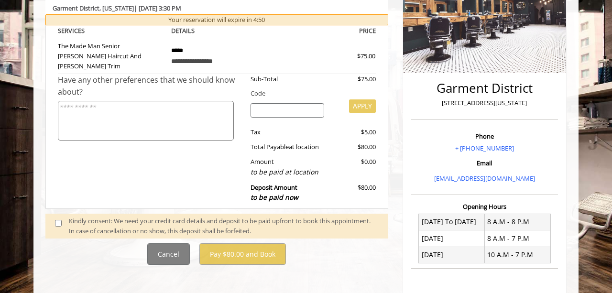 The height and width of the screenshot is (293, 612). Describe the element at coordinates (151, 86) in the screenshot. I see `div: Have any other preferences that we should know about?` at that location.